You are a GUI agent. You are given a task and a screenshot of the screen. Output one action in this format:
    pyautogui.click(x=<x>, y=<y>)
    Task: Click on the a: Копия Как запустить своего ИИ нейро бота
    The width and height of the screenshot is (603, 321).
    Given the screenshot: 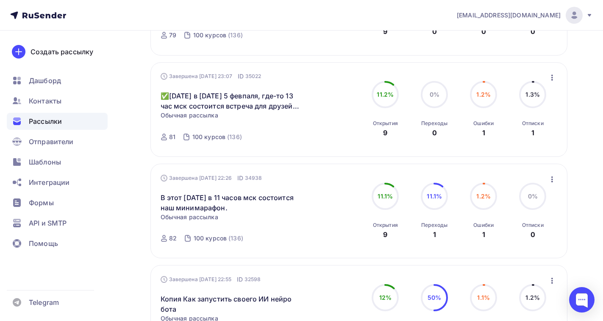 What is the action you would take?
    pyautogui.click(x=233, y=304)
    